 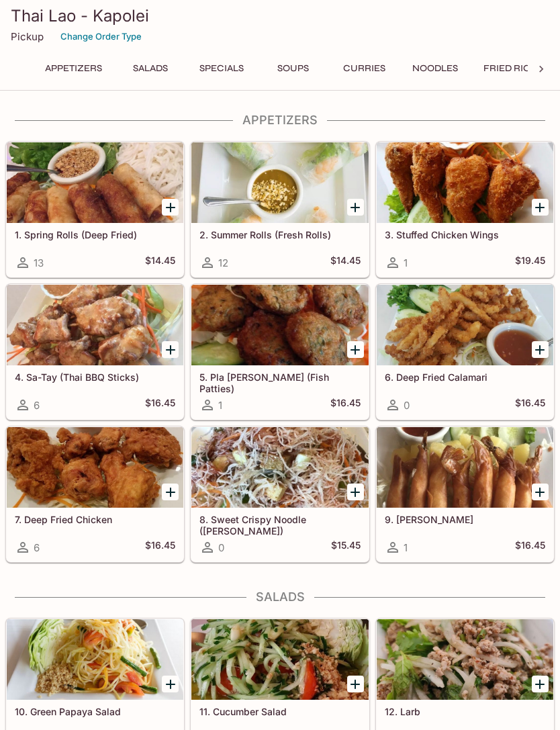 What do you see at coordinates (530, 263) in the screenshot?
I see `h5: $19.45` at bounding box center [530, 263].